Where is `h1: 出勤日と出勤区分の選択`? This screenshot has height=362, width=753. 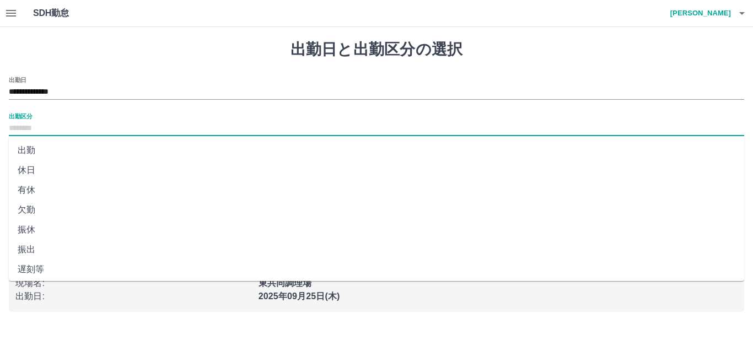
h1: 出勤日と出勤区分の選択 is located at coordinates (377, 50).